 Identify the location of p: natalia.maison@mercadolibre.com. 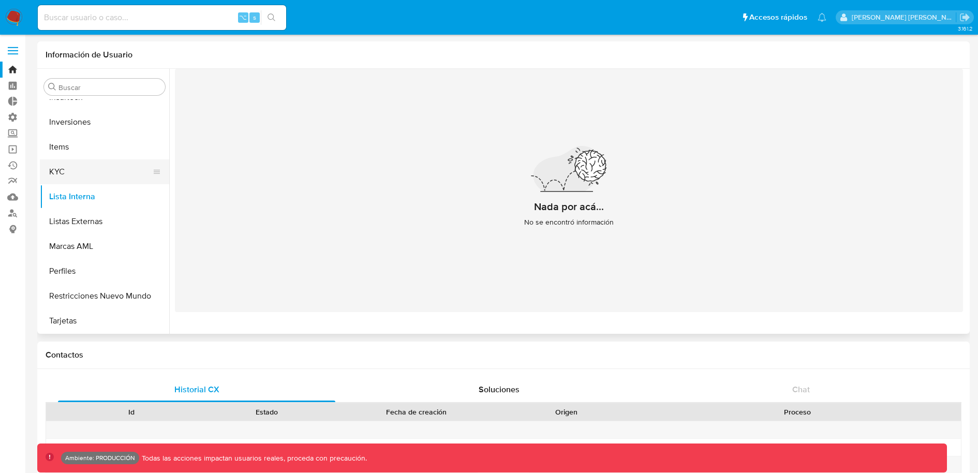
(904, 17).